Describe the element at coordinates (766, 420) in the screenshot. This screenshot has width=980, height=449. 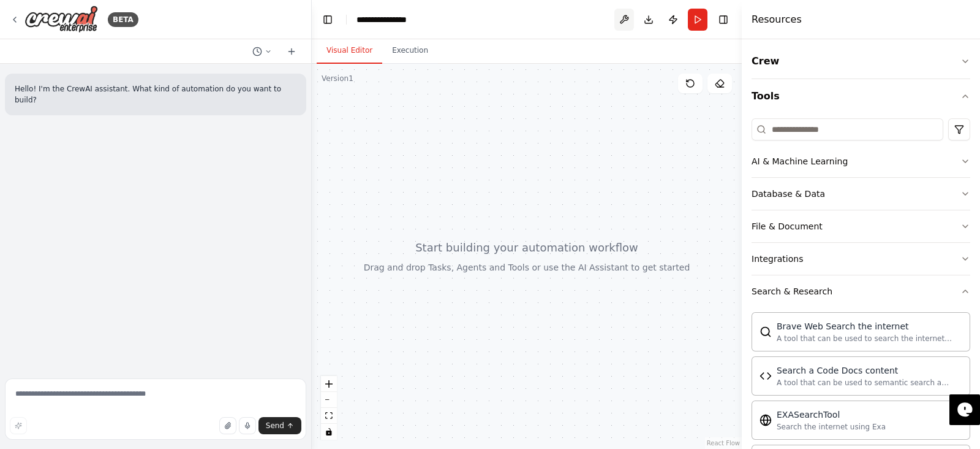
I see `img: EXASearchTool` at that location.